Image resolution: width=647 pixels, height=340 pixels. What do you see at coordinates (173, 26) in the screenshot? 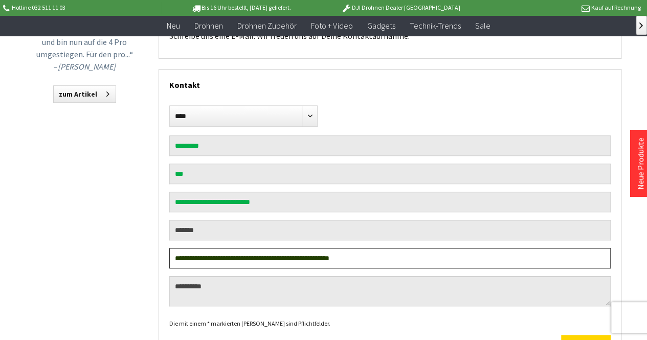
I see `a: Neu` at bounding box center [173, 26].